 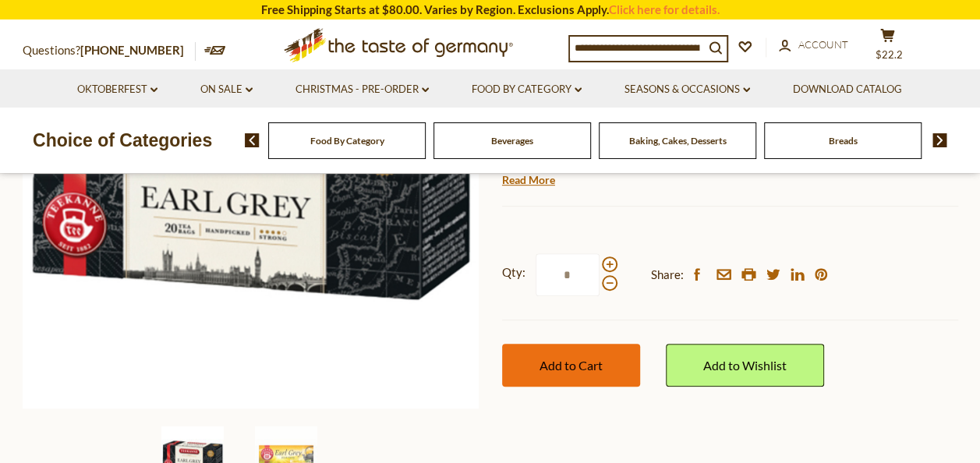 What do you see at coordinates (813, 45) in the screenshot?
I see `a: Account` at bounding box center [813, 45].